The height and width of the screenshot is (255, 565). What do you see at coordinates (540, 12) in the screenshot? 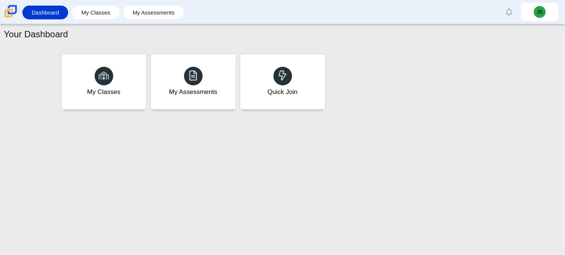
I see `span: JB` at bounding box center [540, 12].